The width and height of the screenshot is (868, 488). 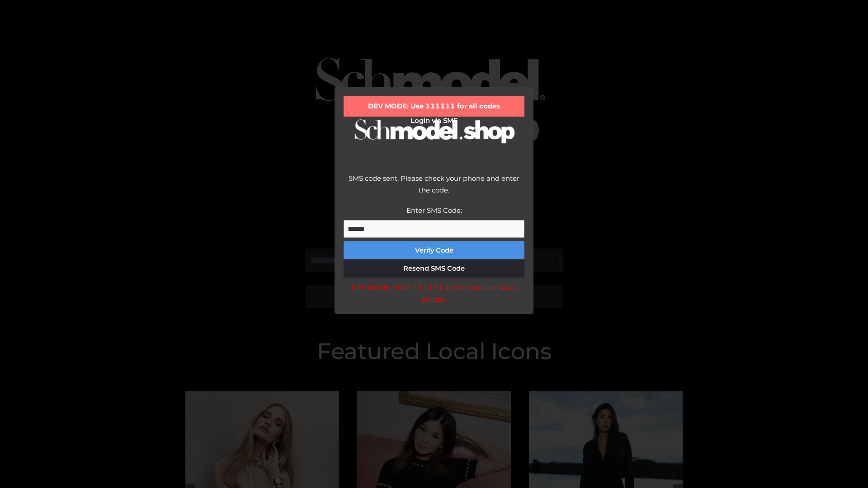 What do you see at coordinates (434, 210) in the screenshot?
I see `label: Enter SMS Code:` at bounding box center [434, 210].